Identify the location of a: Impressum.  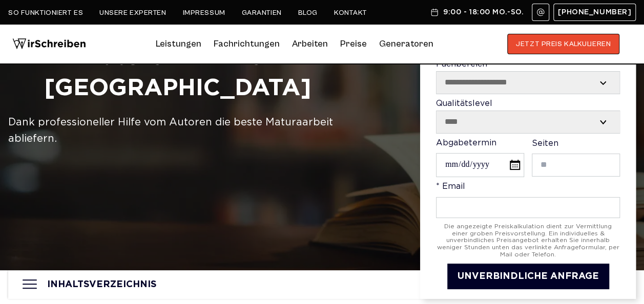
(204, 13).